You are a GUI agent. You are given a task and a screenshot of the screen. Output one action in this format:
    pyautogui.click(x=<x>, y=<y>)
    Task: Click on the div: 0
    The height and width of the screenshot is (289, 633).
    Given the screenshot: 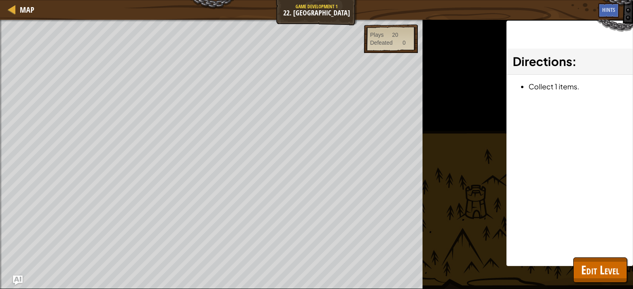 What is the action you would take?
    pyautogui.click(x=404, y=43)
    